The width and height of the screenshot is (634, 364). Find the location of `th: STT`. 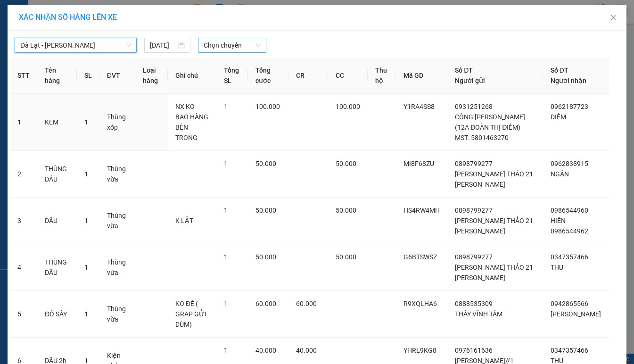

th: STT is located at coordinates (24, 76).